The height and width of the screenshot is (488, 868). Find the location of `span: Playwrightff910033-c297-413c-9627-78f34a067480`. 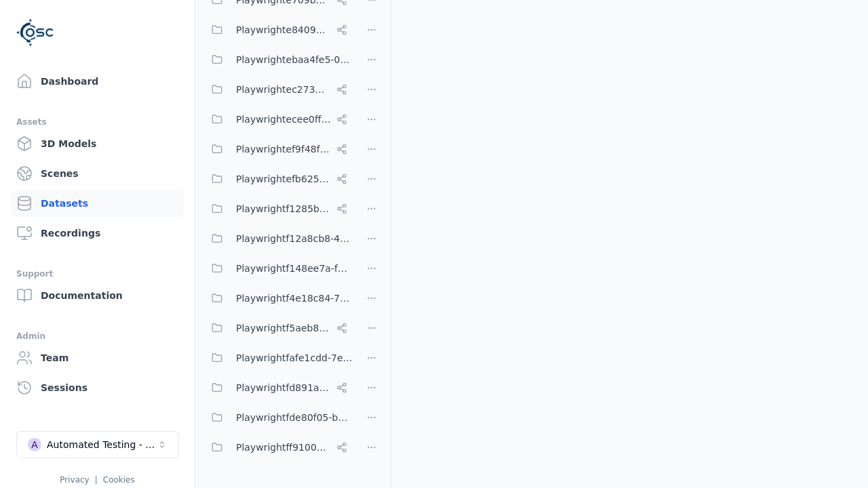

span: Playwrightff910033-c297-413c-9627-78f34a067480 is located at coordinates (283, 447).